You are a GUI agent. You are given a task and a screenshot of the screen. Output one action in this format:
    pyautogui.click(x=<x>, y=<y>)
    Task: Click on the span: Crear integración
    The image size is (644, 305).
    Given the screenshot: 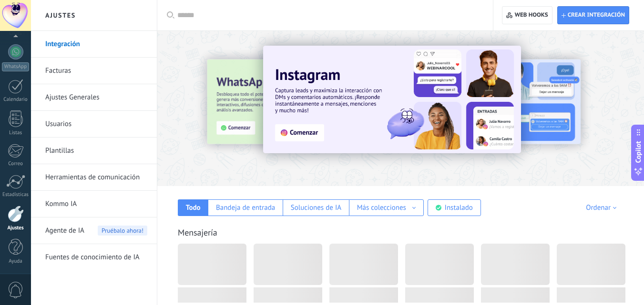 What is the action you would take?
    pyautogui.click(x=596, y=15)
    